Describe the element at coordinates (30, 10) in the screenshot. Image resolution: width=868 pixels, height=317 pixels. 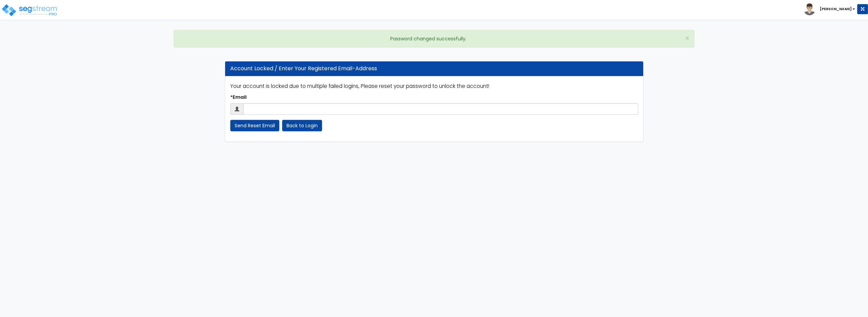
I see `img: logo_pro_r.png` at that location.